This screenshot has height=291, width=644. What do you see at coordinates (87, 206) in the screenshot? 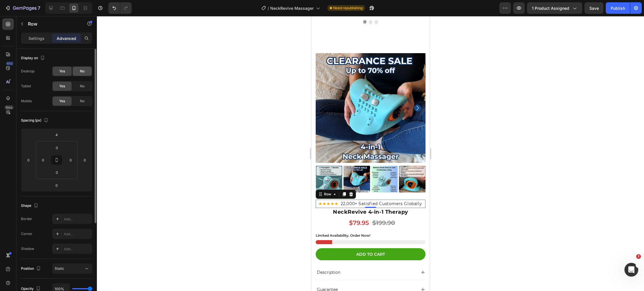
I see `div: $199.90` at bounding box center [87, 206].